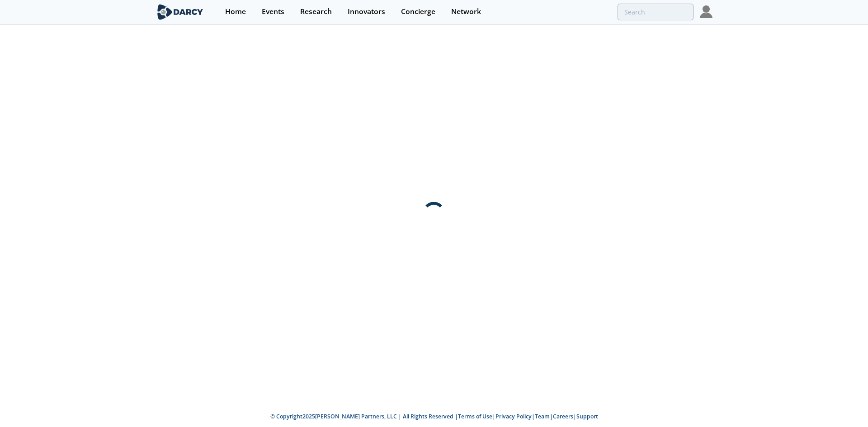 This screenshot has height=427, width=868. What do you see at coordinates (236, 12) in the screenshot?
I see `div: Home` at bounding box center [236, 12].